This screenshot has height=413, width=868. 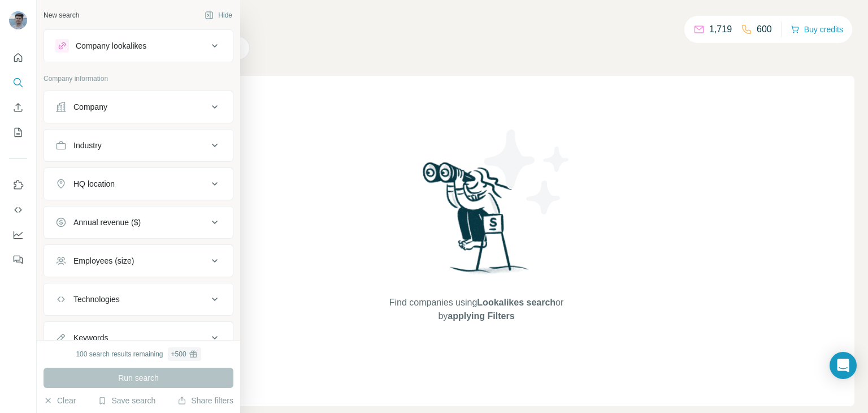 I want to click on button: Clear, so click(x=60, y=401).